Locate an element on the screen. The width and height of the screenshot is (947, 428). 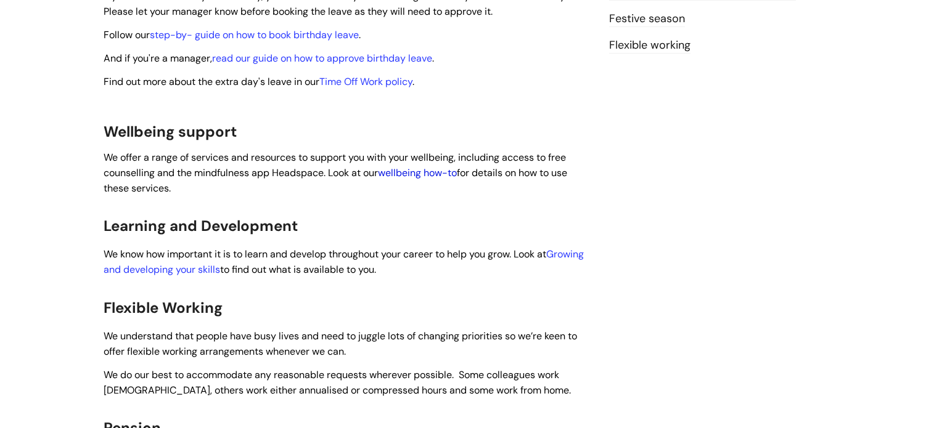
span: Follow our . is located at coordinates (232, 35).